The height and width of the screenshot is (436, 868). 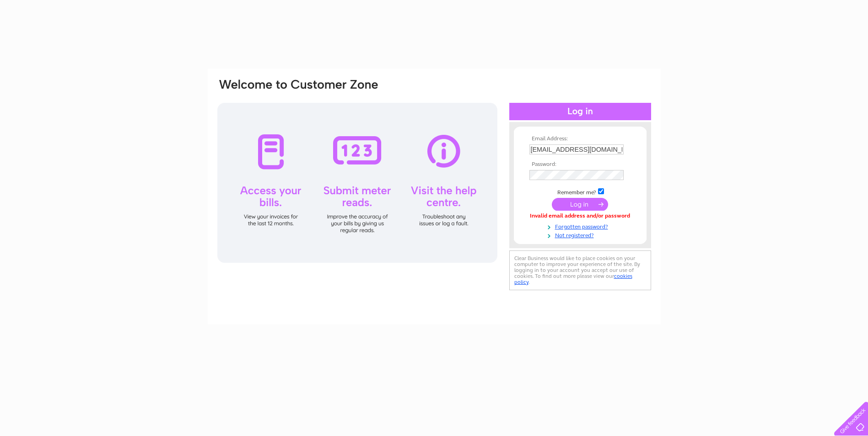 What do you see at coordinates (581, 234) in the screenshot?
I see `a: Not registered?` at bounding box center [581, 234].